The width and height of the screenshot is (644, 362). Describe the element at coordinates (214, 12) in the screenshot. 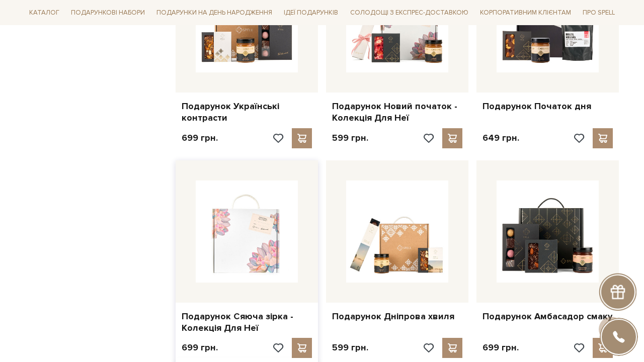

I see `span: Подарунки на День народження` at that location.